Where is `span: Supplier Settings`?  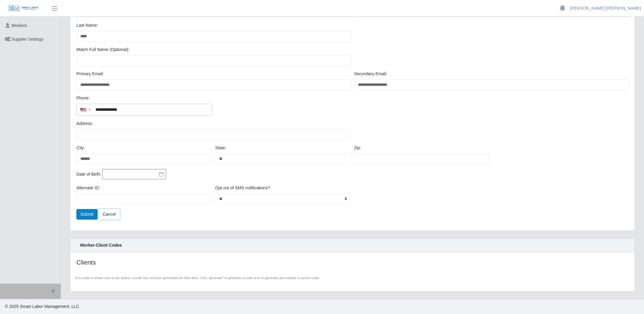 span: Supplier Settings is located at coordinates (28, 39).